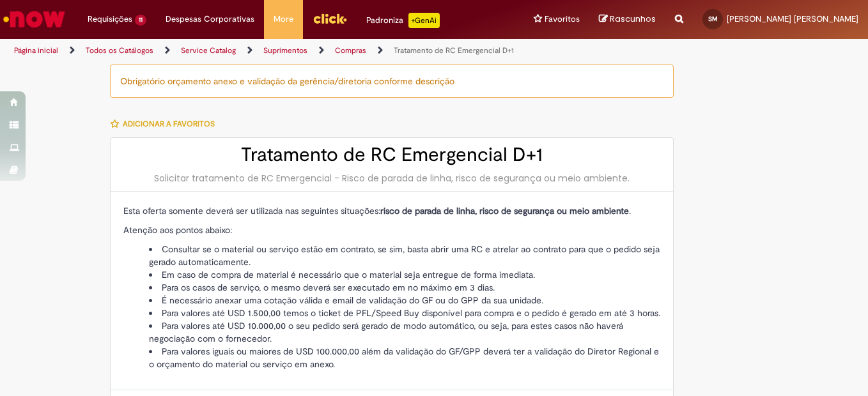 Image resolution: width=868 pixels, height=396 pixels. I want to click on a: Rascunhos, so click(627, 19).